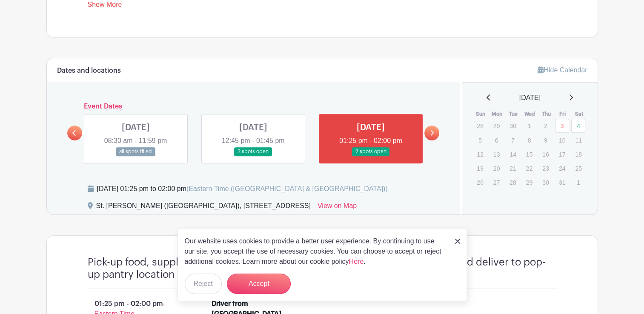  Describe the element at coordinates (529, 154) in the screenshot. I see `p: 15` at that location.